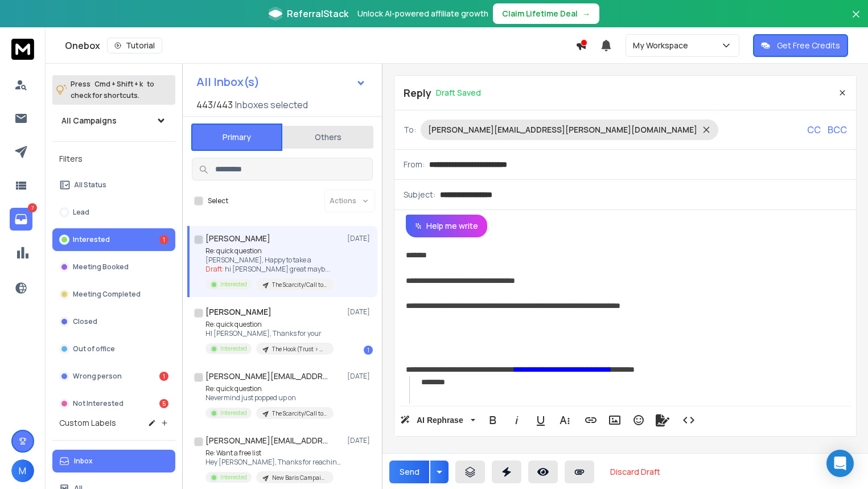 The width and height of the screenshot is (868, 489). What do you see at coordinates (90, 185) in the screenshot?
I see `p: All Status` at bounding box center [90, 185].